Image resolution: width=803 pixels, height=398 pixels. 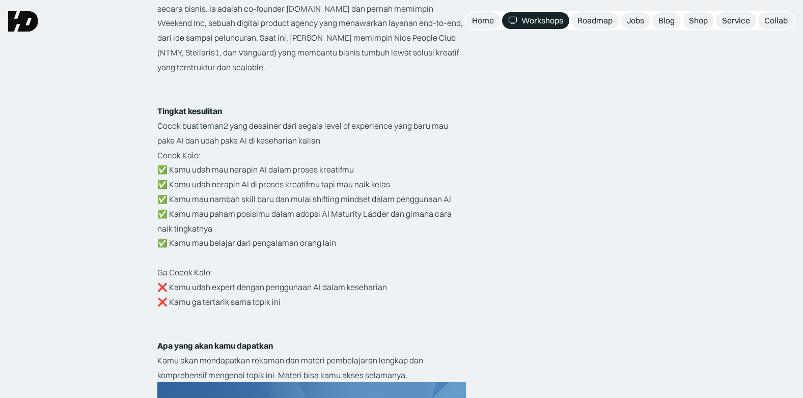 I want to click on a: Collab, so click(x=776, y=20).